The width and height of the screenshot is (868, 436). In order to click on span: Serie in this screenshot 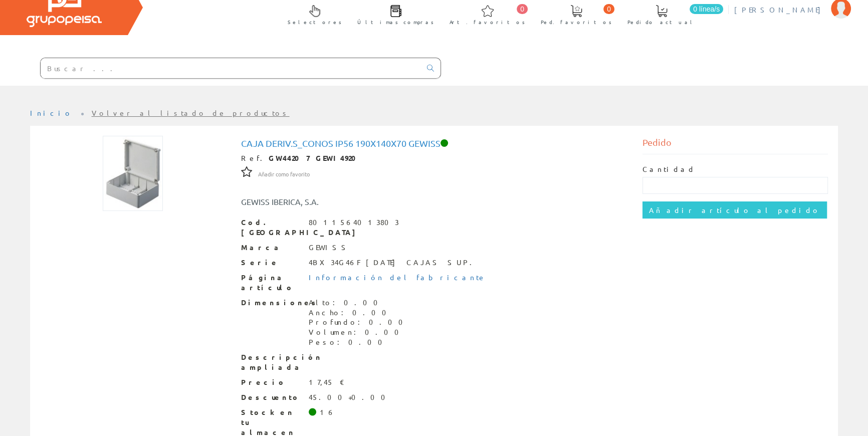, I will do `click(271, 262)`.